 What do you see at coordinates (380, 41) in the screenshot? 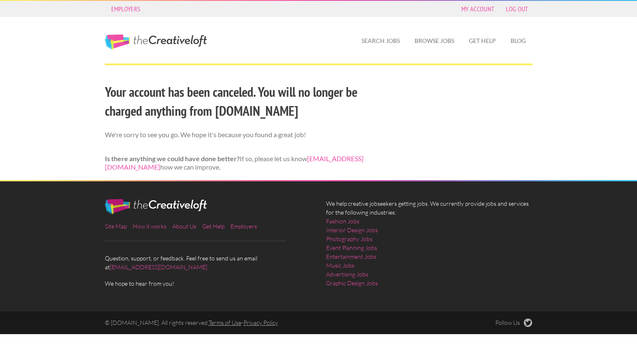
I see `a: Search Jobs` at bounding box center [380, 41].